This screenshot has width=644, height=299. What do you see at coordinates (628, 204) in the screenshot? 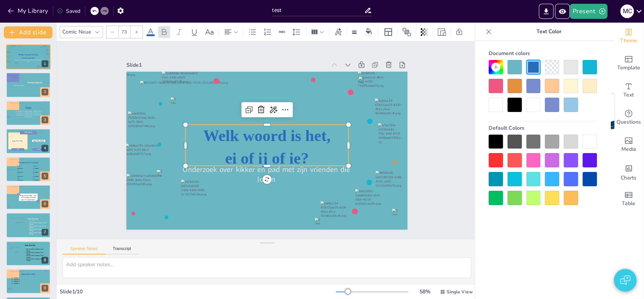
I see `span: Table` at bounding box center [628, 204].